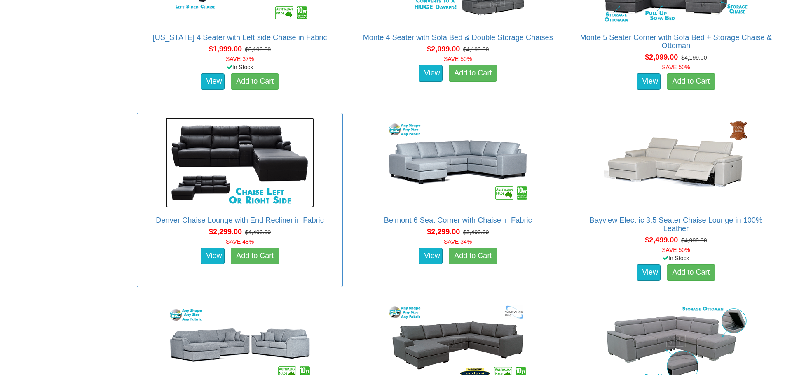 The height and width of the screenshot is (375, 785). What do you see at coordinates (458, 220) in the screenshot?
I see `a: Belmont 6 Seat Corner with Chaise in Fabric` at bounding box center [458, 220].